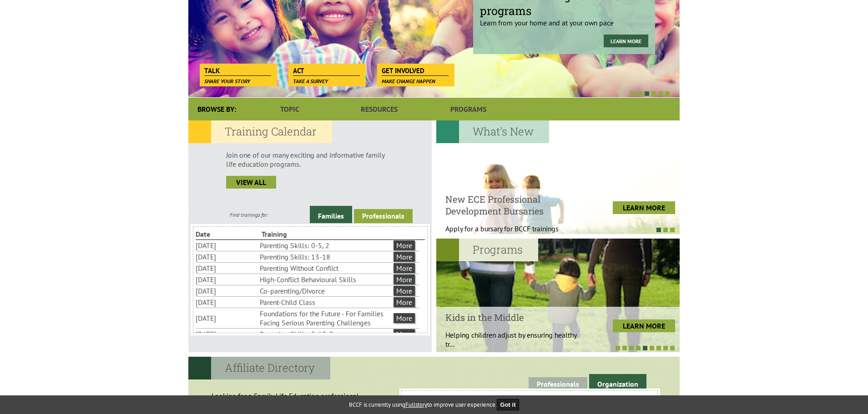 This screenshot has height=414, width=868. What do you see at coordinates (260, 368) in the screenshot?
I see `h2: Affiliate Directory` at bounding box center [260, 368].